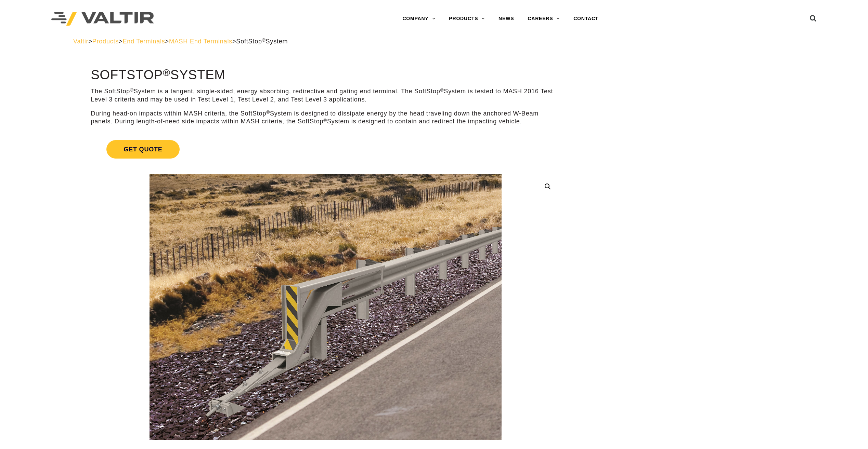 This screenshot has width=868, height=449. I want to click on a: CONTACT, so click(585, 19).